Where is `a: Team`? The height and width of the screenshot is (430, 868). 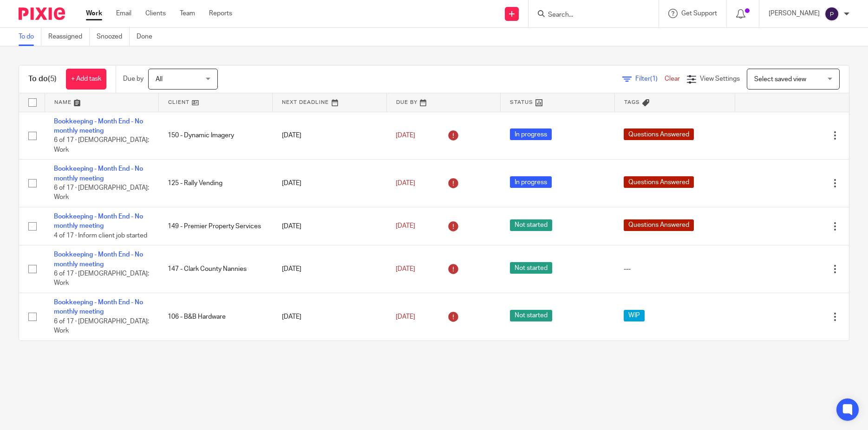 a: Team is located at coordinates (187, 14).